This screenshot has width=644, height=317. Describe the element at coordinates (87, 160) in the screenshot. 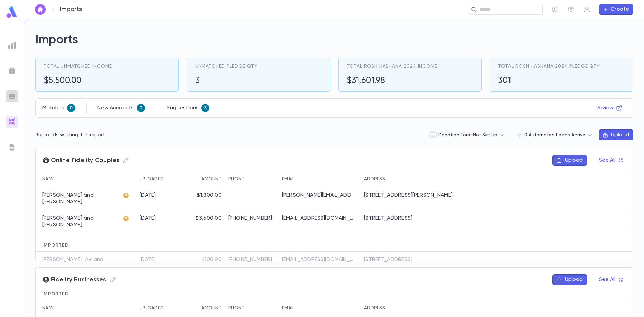

I see `span: Online Fidelity Couples` at that location.